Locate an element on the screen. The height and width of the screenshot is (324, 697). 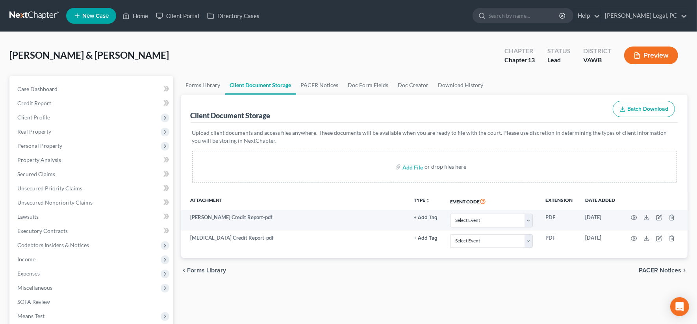
th: Date added is located at coordinates (600, 201).